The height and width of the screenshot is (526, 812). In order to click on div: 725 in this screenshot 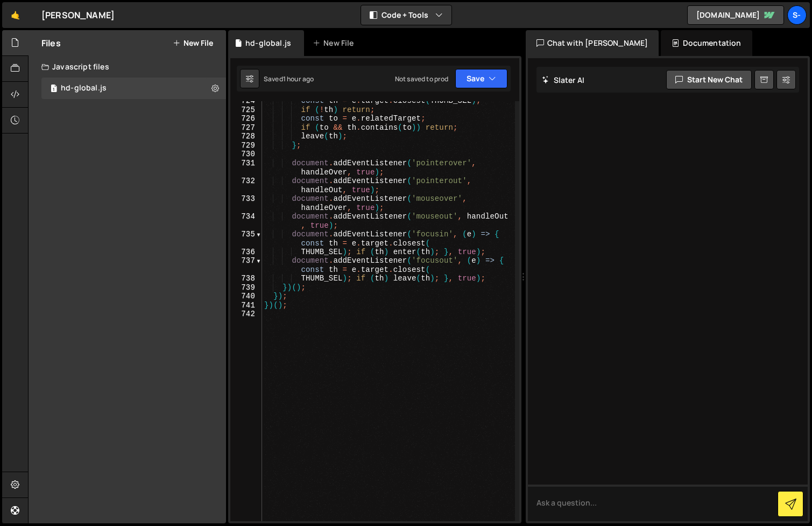, I will do `click(246, 110)`.